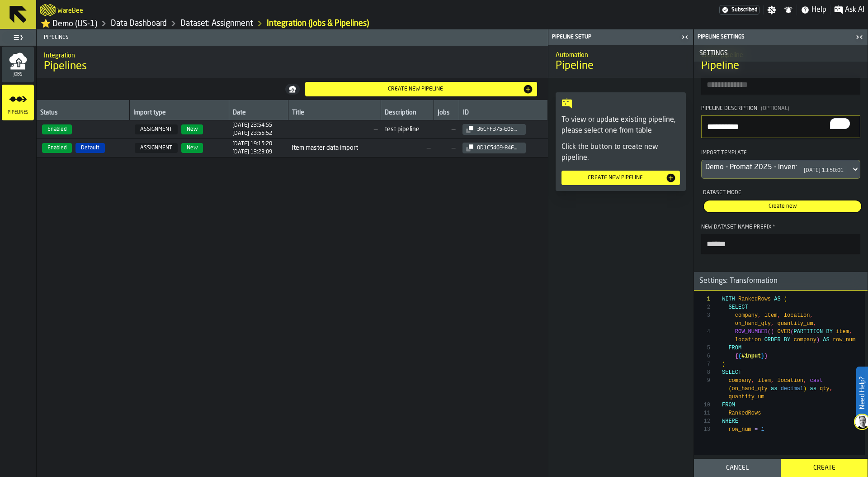 Image resolution: width=868 pixels, height=477 pixels. What do you see at coordinates (746, 315) in the screenshot?
I see `span: company` at bounding box center [746, 315].